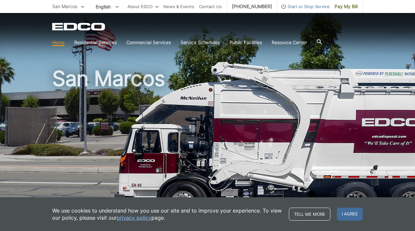 The width and height of the screenshot is (415, 231). Describe the element at coordinates (179, 6) in the screenshot. I see `a: News & Events` at that location.